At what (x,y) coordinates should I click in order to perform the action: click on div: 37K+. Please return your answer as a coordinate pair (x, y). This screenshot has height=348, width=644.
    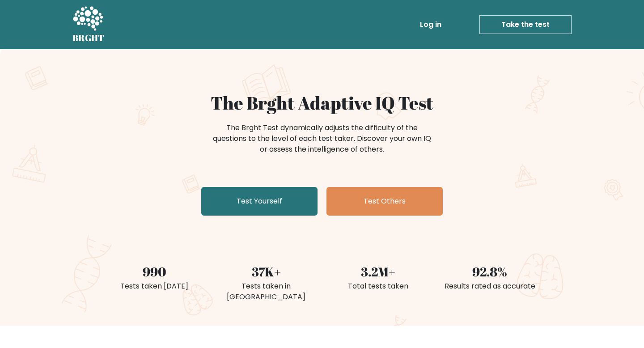
    Looking at the image, I should click on (266, 271).